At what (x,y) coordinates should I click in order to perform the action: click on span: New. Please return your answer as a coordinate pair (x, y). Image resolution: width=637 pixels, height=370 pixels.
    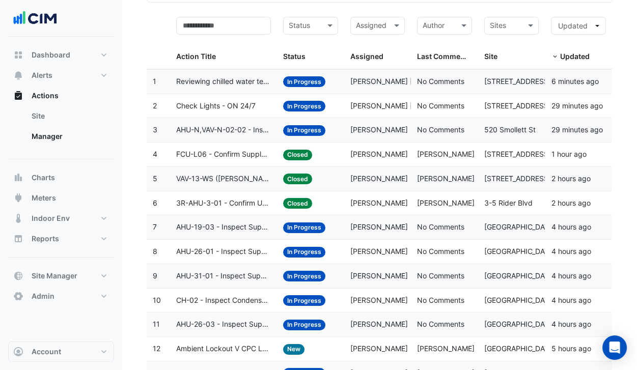
    Looking at the image, I should click on (294, 349).